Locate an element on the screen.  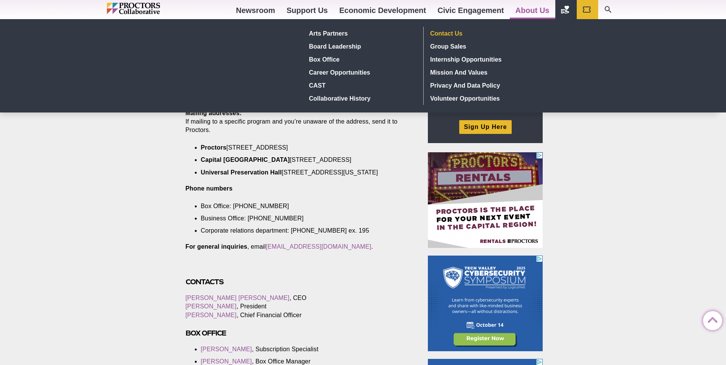
a: Sign Up Here is located at coordinates (485, 127).